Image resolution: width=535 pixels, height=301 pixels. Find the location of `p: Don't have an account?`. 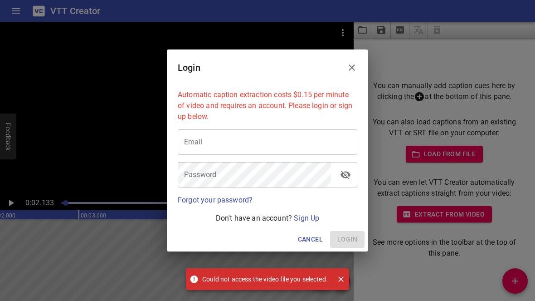

p: Don't have an account? is located at coordinates (268, 218).